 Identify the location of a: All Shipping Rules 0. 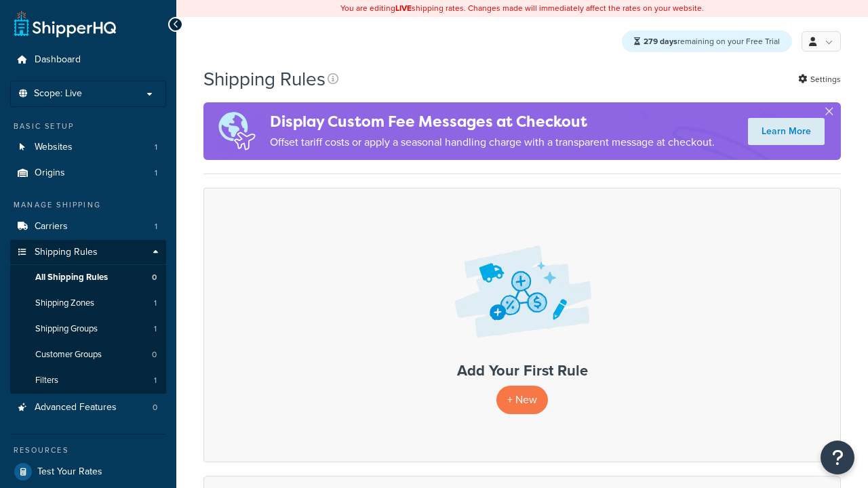
(88, 277).